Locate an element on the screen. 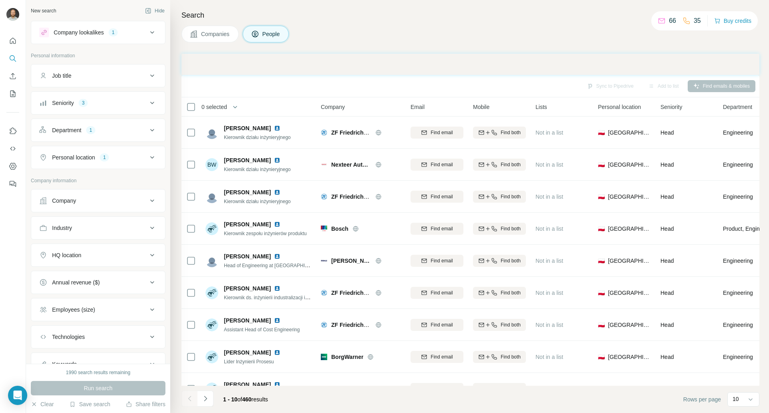 The height and width of the screenshot is (413, 769). button: My lists is located at coordinates (13, 94).